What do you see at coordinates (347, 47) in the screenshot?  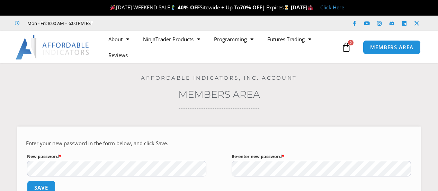 I see `a: 0` at bounding box center [347, 47].